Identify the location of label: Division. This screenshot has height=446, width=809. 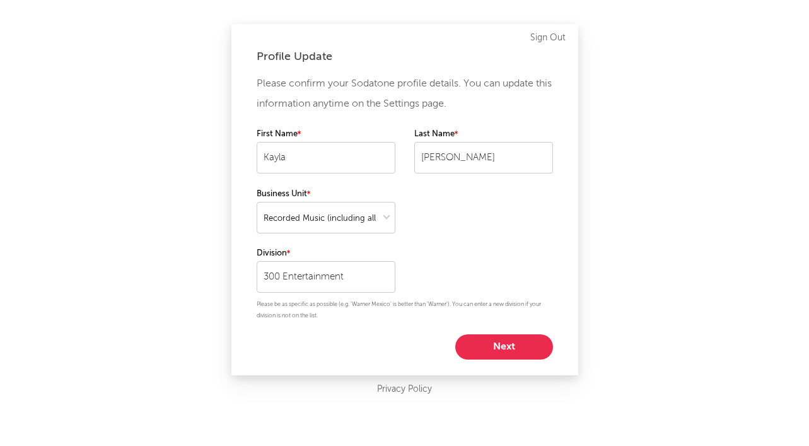
(326, 254).